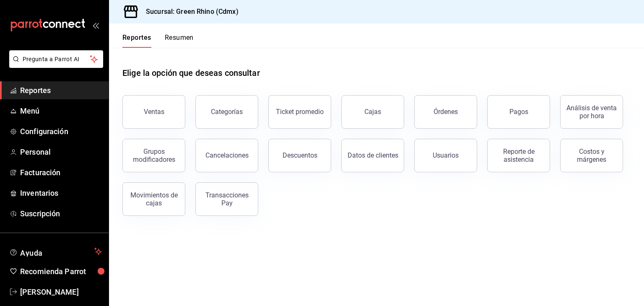 This screenshot has width=644, height=306. I want to click on button: Usuarios, so click(446, 156).